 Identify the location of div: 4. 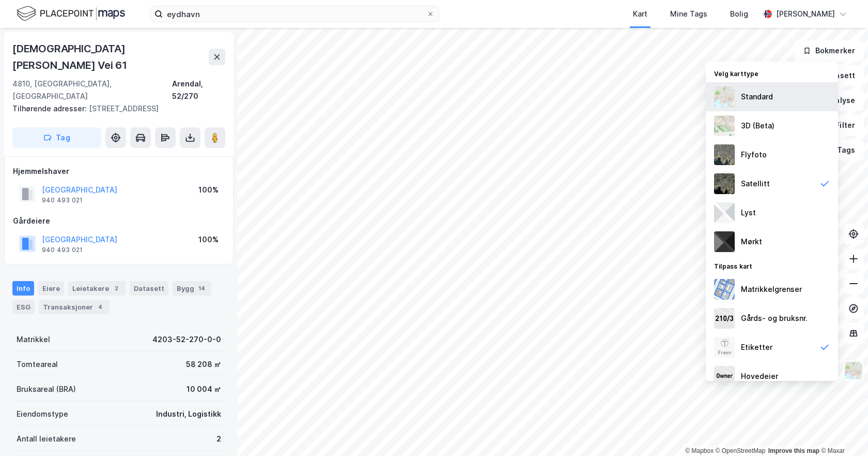
(101, 307).